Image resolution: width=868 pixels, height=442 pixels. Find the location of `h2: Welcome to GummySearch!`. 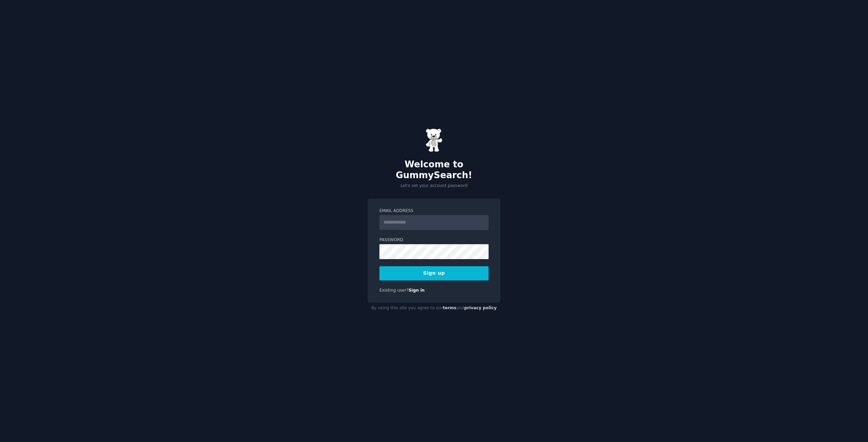

h2: Welcome to GummySearch! is located at coordinates (434, 170).